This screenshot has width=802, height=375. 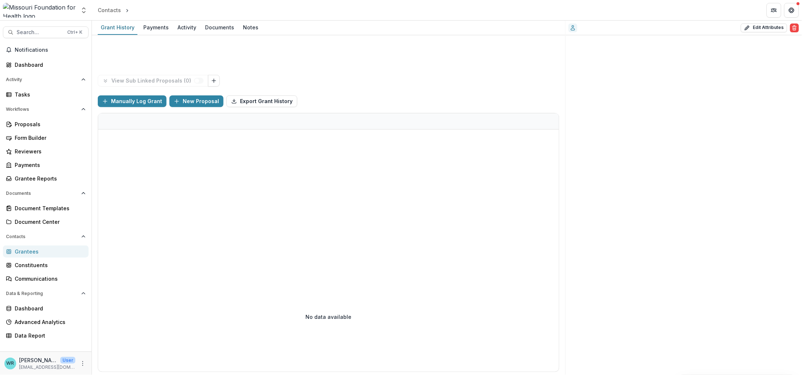 I want to click on button: Open Activity, so click(x=46, y=80).